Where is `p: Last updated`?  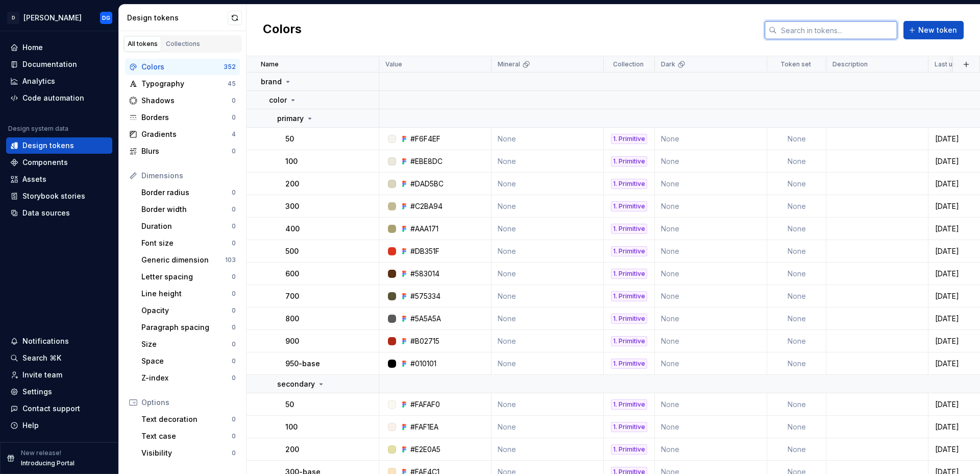 p: Last updated is located at coordinates (954, 64).